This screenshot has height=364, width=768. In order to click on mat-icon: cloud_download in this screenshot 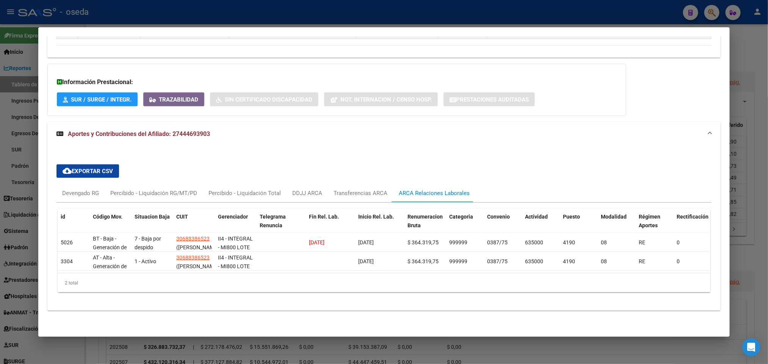, I will do `click(67, 171)`.